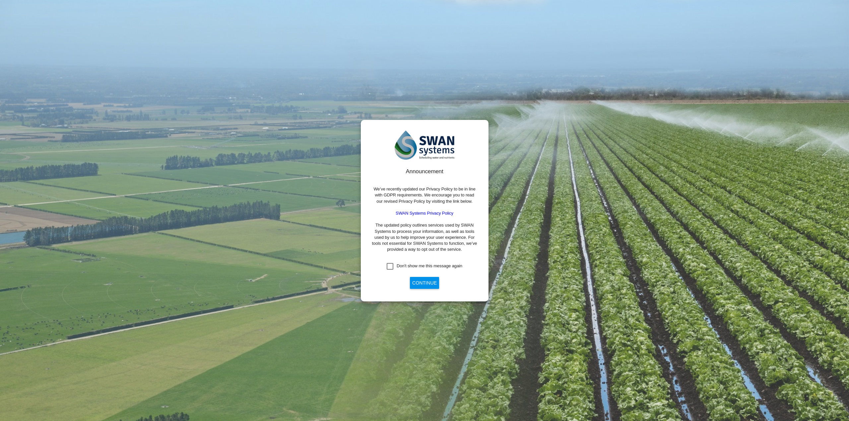 This screenshot has height=421, width=849. I want to click on button: Continue, so click(424, 283).